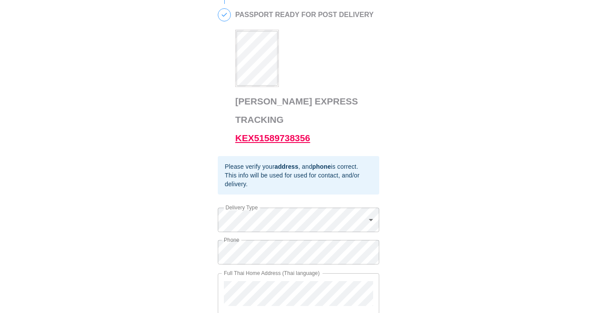 Image resolution: width=597 pixels, height=313 pixels. What do you see at coordinates (224, 15) in the screenshot?
I see `span: 5` at bounding box center [224, 15].